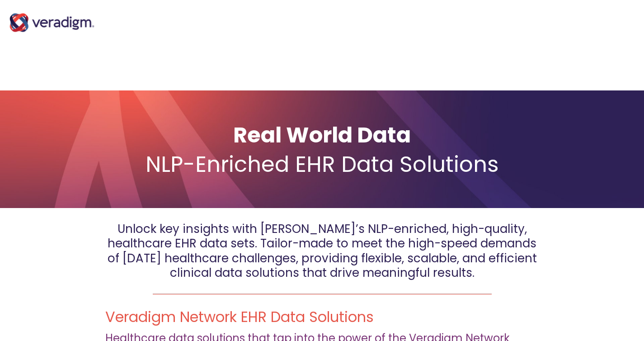 The image size is (644, 341). What do you see at coordinates (52, 23) in the screenshot?
I see `img: Veradigm Logo` at bounding box center [52, 23].